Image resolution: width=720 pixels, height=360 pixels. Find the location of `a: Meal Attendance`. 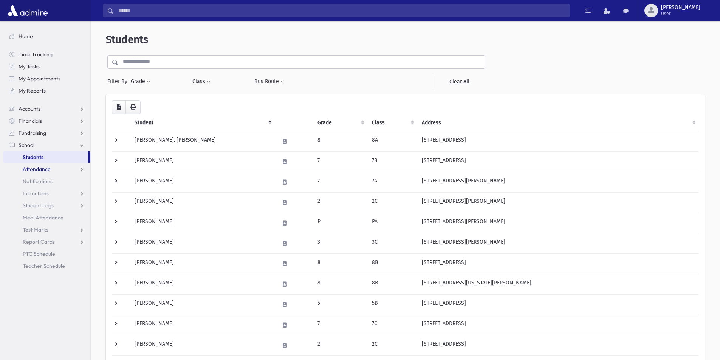

a: Meal Attendance is located at coordinates (46, 218).